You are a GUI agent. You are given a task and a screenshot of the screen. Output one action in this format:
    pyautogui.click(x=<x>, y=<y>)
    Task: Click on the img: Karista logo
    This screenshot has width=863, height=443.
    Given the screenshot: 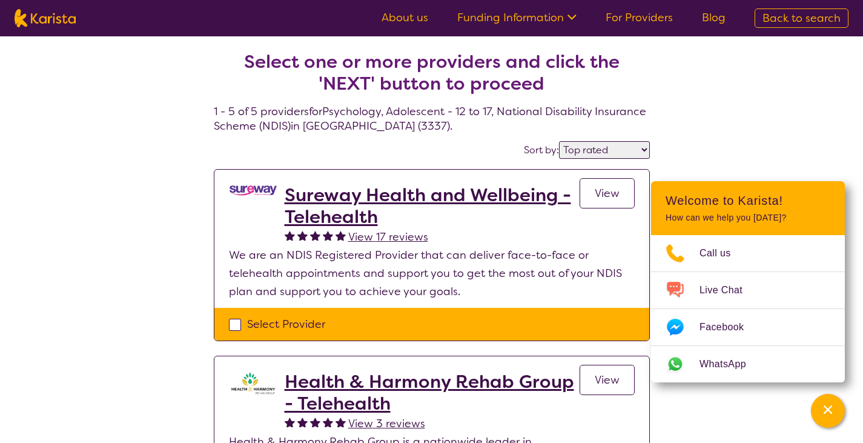 What is the action you would take?
    pyautogui.click(x=45, y=18)
    